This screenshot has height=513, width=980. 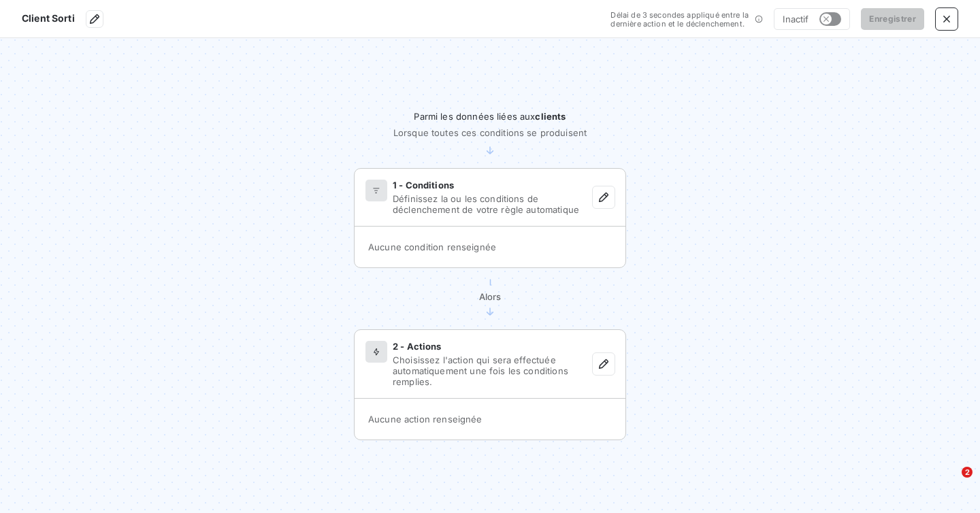 What do you see at coordinates (679, 20) in the screenshot?
I see `span: Délai de 3 secondes appliqué entre la dernière action et le déclenchement.` at bounding box center [679, 20].